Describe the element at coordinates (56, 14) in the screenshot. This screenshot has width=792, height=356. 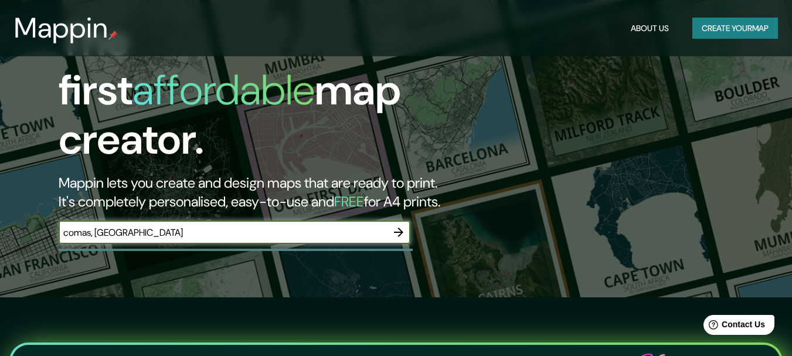
I see `span: Contact Us` at that location.